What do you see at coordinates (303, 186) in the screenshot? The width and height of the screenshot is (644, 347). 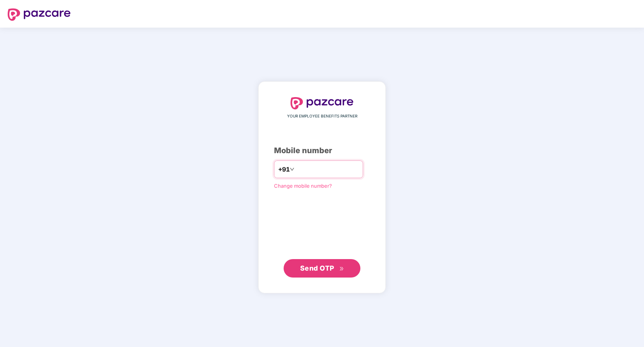 I see `a: Change mobile number?` at bounding box center [303, 186].